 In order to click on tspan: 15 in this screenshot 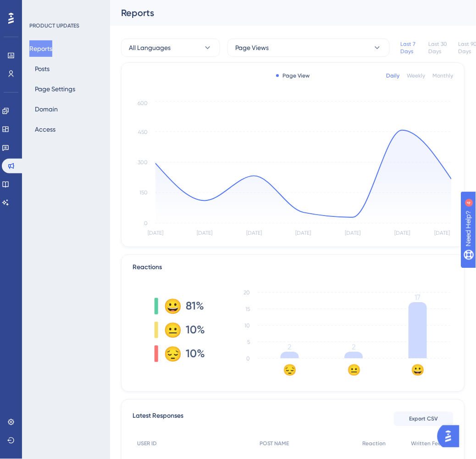, I will do `click(248, 309)`.